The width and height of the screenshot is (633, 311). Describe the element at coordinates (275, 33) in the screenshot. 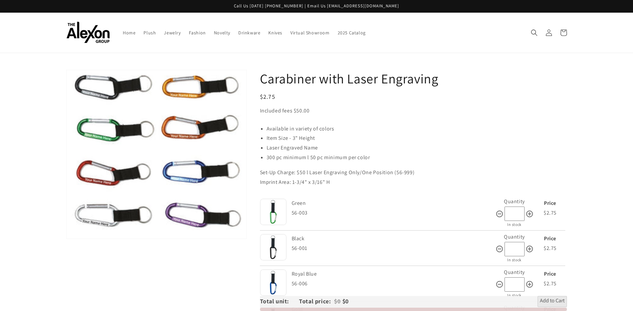

I see `span: Knives` at that location.